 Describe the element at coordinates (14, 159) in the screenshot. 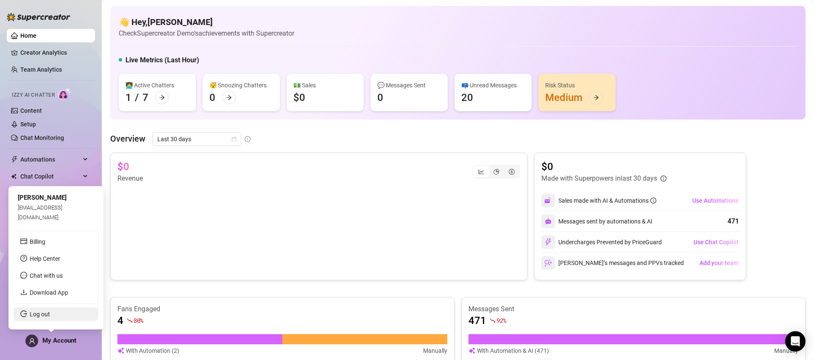

I see `span: thunderbolt` at that location.